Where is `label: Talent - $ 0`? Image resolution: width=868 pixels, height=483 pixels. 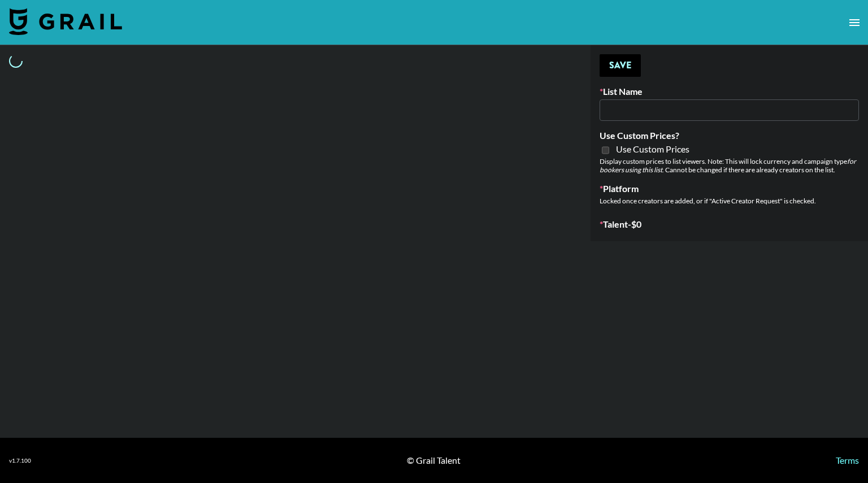 label: Talent - $ 0 is located at coordinates (729, 224).